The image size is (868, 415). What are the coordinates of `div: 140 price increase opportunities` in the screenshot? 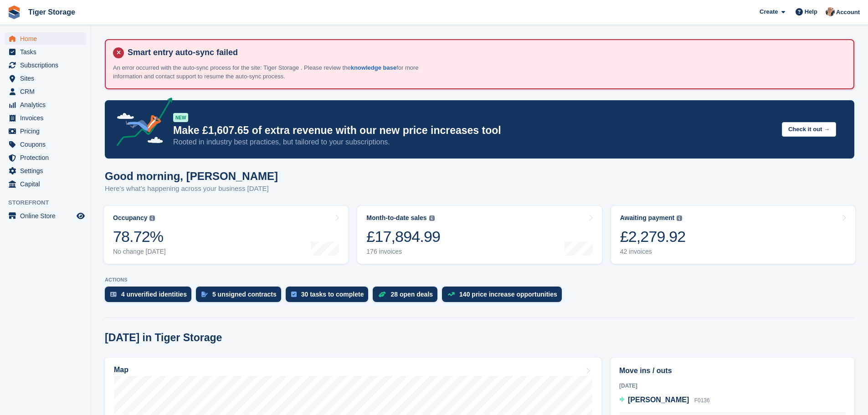 It's located at (508, 294).